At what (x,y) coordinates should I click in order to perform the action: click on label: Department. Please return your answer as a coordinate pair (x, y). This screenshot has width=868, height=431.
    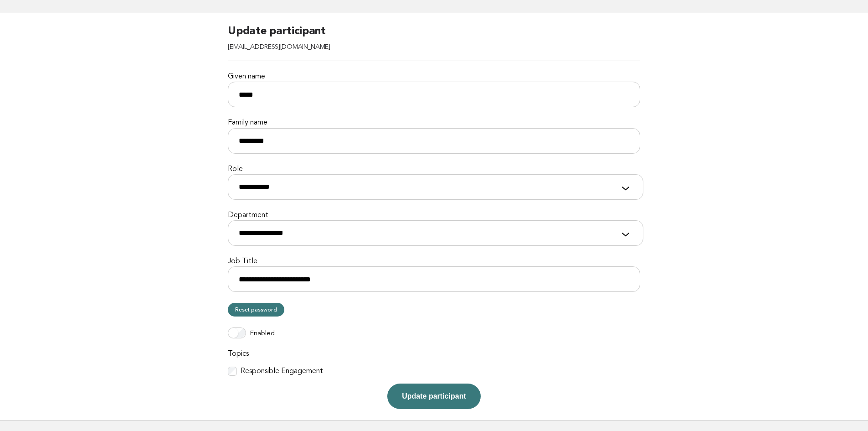
    Looking at the image, I should click on (434, 215).